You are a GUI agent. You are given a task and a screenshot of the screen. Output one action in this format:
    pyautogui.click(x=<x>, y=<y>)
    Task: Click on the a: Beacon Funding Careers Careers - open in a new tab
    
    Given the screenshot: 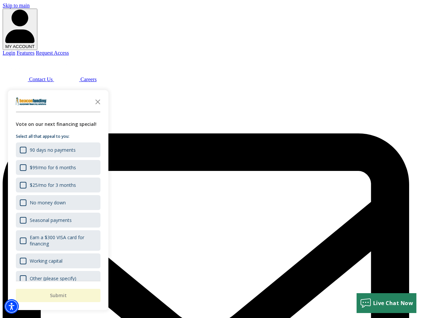 What is the action you would take?
    pyautogui.click(x=75, y=79)
    